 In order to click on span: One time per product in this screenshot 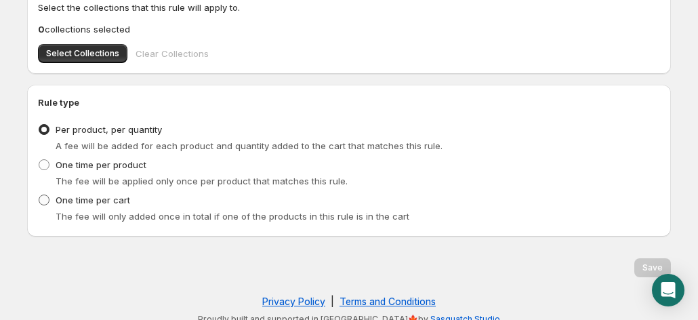, I will do `click(101, 165)`.